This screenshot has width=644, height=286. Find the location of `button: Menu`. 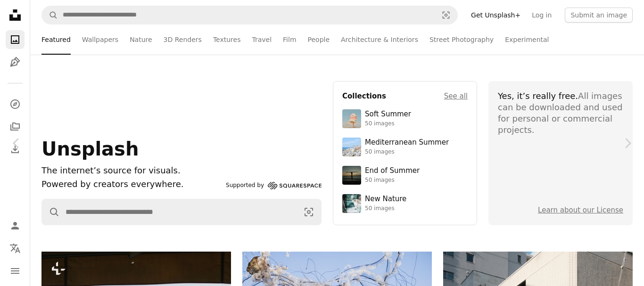

button: Menu is located at coordinates (15, 271).